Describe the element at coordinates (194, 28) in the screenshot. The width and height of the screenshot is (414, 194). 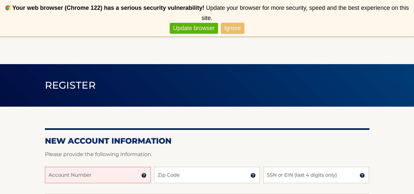
I see `a: Update browser` at that location.